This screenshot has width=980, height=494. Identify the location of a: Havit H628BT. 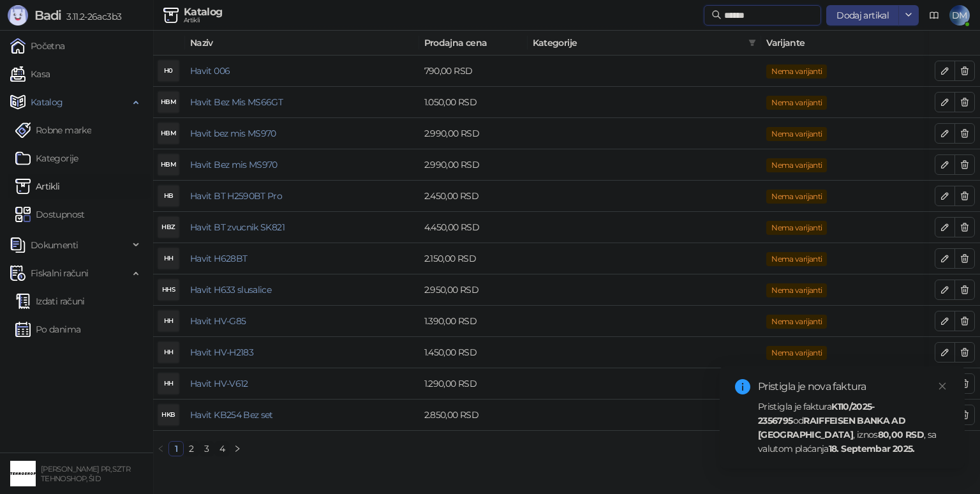
(218, 258).